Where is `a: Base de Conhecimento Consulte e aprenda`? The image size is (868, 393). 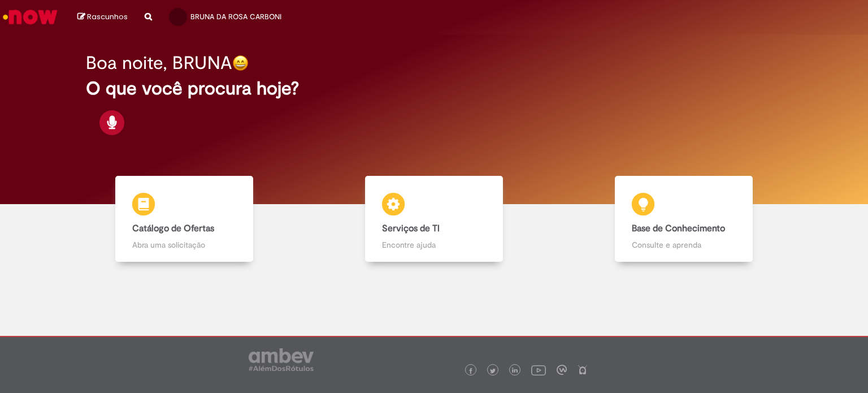
a: Base de Conhecimento Consulte e aprenda is located at coordinates (684, 218).